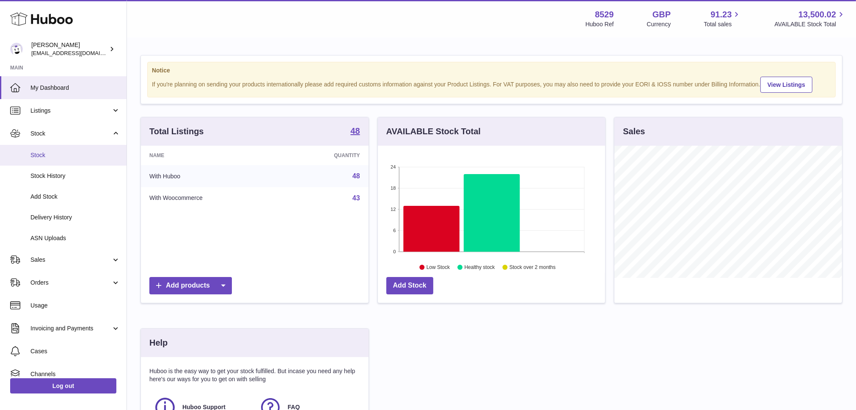  I want to click on span: My Dashboard, so click(75, 88).